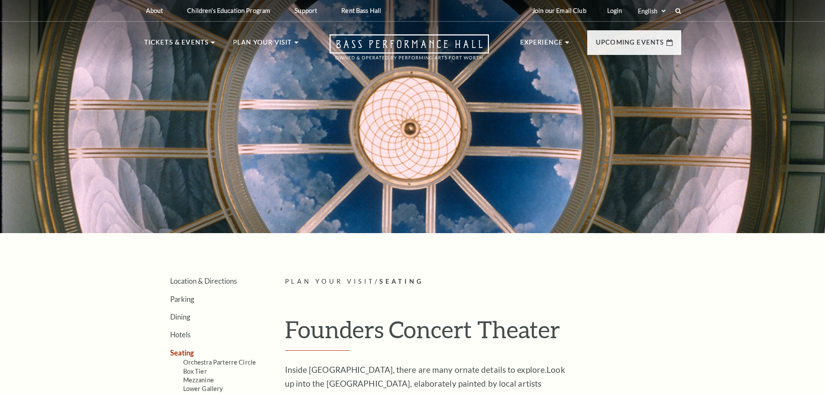 Image resolution: width=825 pixels, height=394 pixels. I want to click on p: Children's Education Program, so click(229, 10).